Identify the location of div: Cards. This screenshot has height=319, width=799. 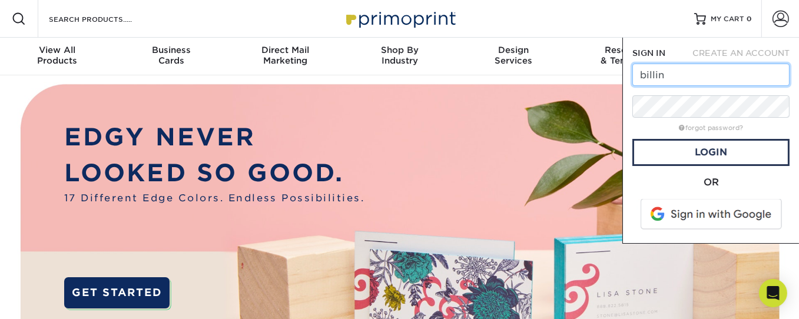
(171, 55).